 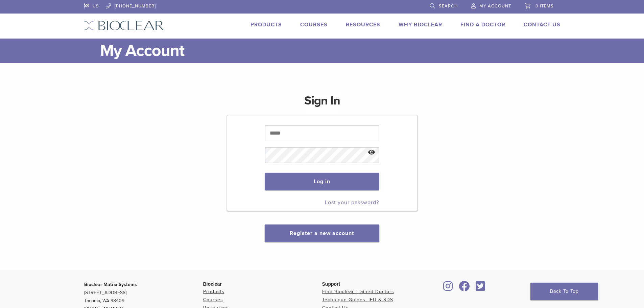 I want to click on span: 0 items, so click(x=545, y=6).